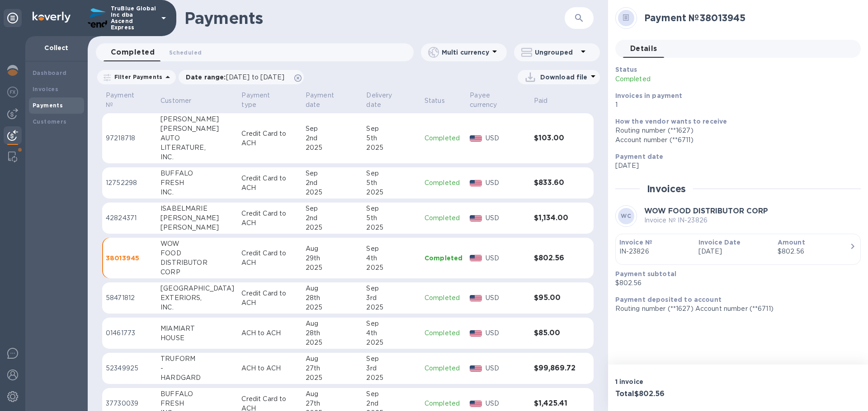 The width and height of the screenshot is (868, 411). Describe the element at coordinates (129, 333) in the screenshot. I see `p: 01461773` at that location.